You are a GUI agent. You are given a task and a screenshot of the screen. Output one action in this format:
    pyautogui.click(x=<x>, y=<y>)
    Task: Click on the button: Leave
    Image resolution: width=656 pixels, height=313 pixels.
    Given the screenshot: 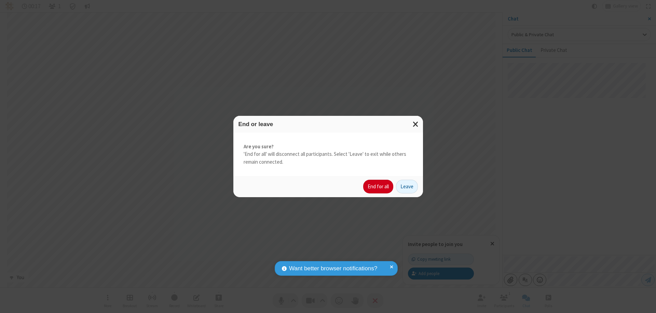 What is the action you would take?
    pyautogui.click(x=407, y=187)
    